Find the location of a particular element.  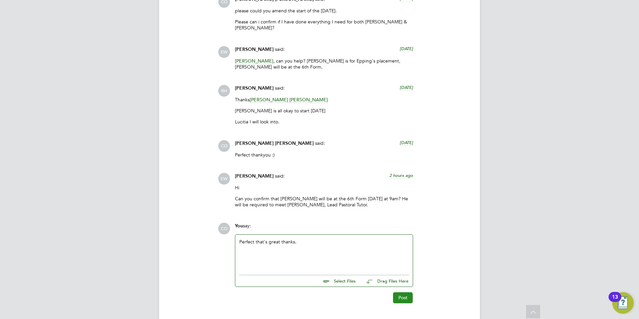

p: Thanks is located at coordinates (324, 100).